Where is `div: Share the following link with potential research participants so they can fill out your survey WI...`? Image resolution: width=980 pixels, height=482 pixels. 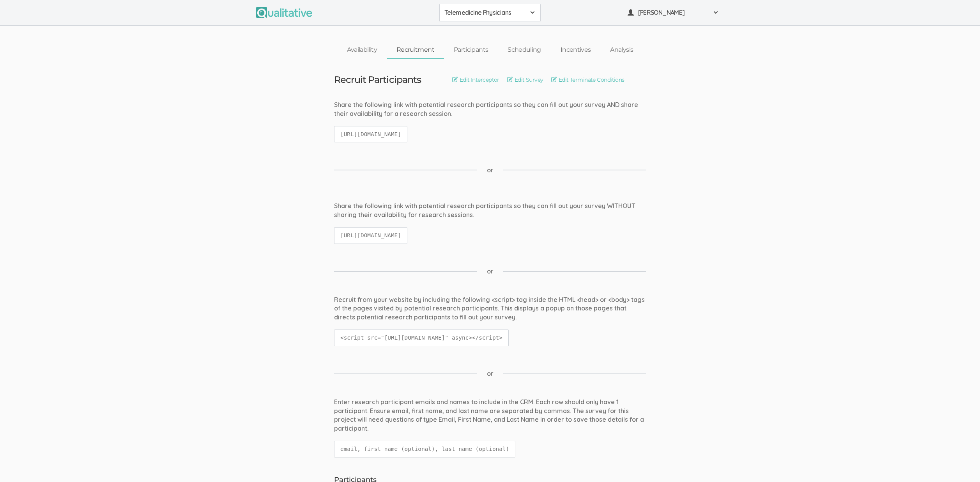
div: Share the following link with potential research participants so they can fill out your survey WI... is located at coordinates (490, 211).